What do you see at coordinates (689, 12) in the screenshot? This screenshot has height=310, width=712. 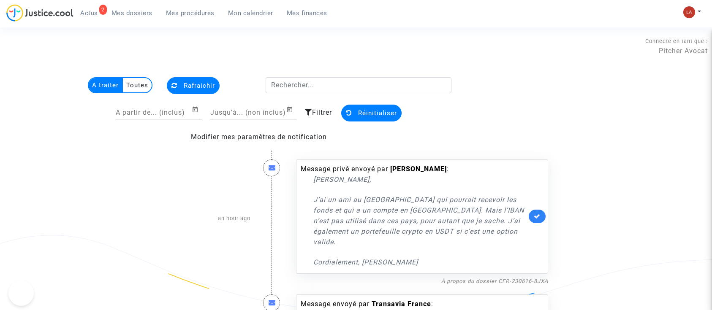 I see `img: 3f9b7d9779f7b0ffc2b90d026f0682a9` at bounding box center [689, 12].